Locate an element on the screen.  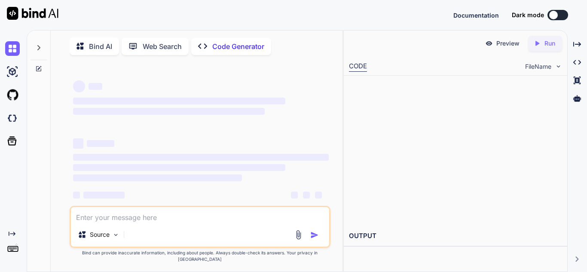
div: CODE is located at coordinates (358, 67).